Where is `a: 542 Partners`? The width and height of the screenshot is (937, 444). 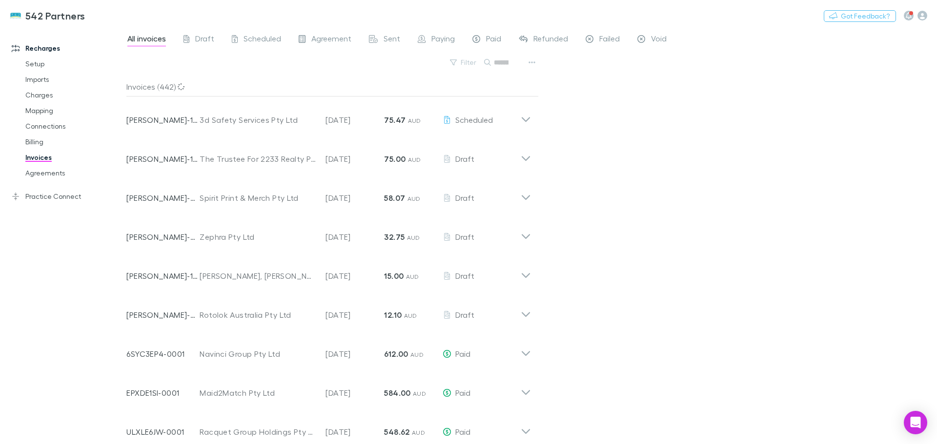 a: 542 Partners is located at coordinates (47, 16).